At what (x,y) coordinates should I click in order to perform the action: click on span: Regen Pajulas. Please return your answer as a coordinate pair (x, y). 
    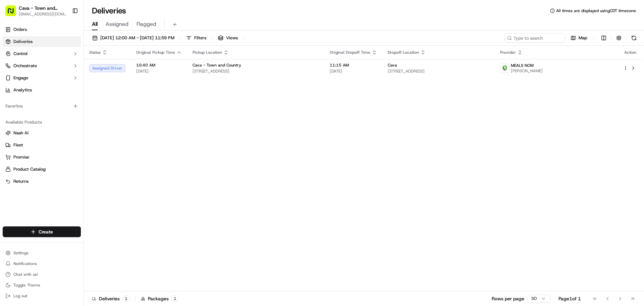
    Looking at the image, I should click on (35, 125).